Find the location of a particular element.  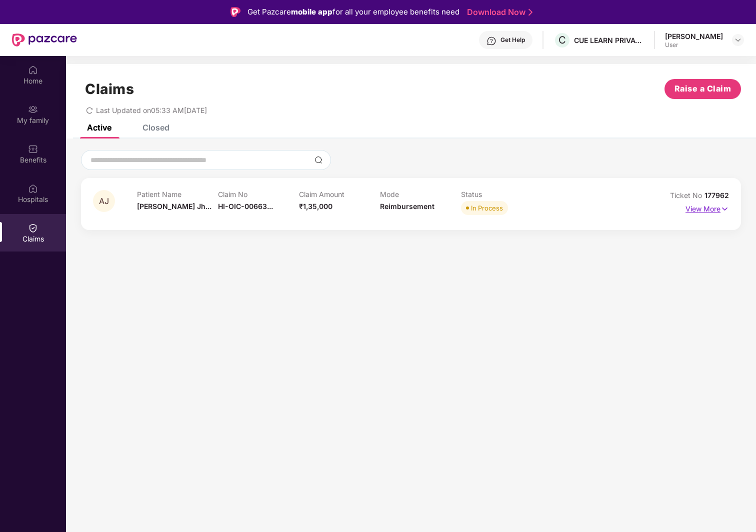

img: svg+xml;base64,PHN2ZyBpZD0iQmVuZWZpdHMiIHhtbG5zPSJodHRwOi8vd3d3LnczLm9yZy8yMDAwL3N2ZyIgd2lkdGg9Ij... is located at coordinates (33, 149).